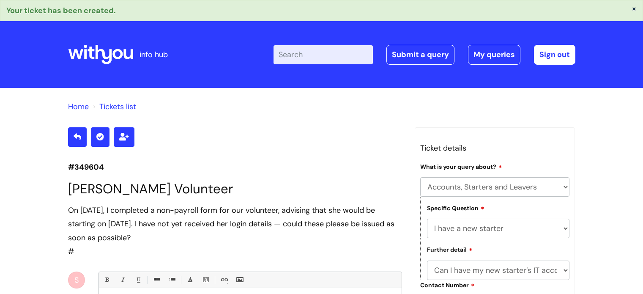 The height and width of the screenshot is (294, 643). What do you see at coordinates (555, 55) in the screenshot?
I see `a: Sign out` at bounding box center [555, 55].